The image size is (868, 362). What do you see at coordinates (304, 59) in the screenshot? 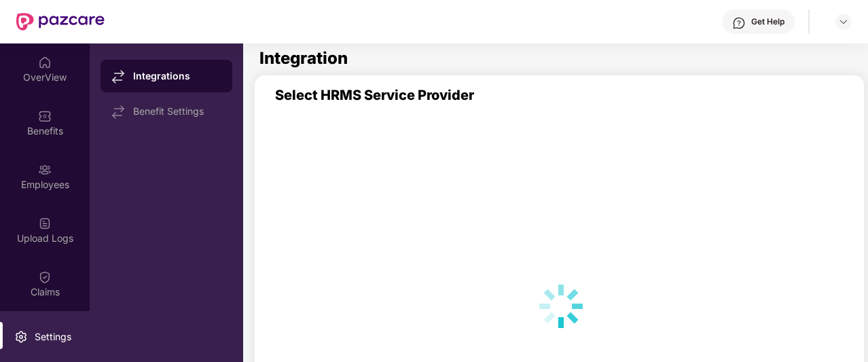
I see `h1: Integration` at bounding box center [304, 59].